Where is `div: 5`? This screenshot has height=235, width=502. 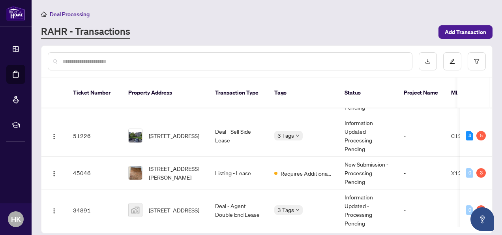 div: 5 is located at coordinates (481, 135).